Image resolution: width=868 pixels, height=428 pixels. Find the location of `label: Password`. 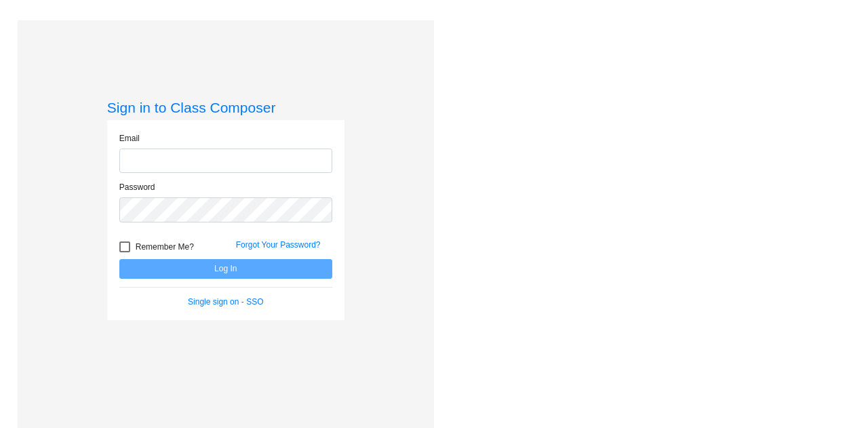

label: Password is located at coordinates (137, 187).